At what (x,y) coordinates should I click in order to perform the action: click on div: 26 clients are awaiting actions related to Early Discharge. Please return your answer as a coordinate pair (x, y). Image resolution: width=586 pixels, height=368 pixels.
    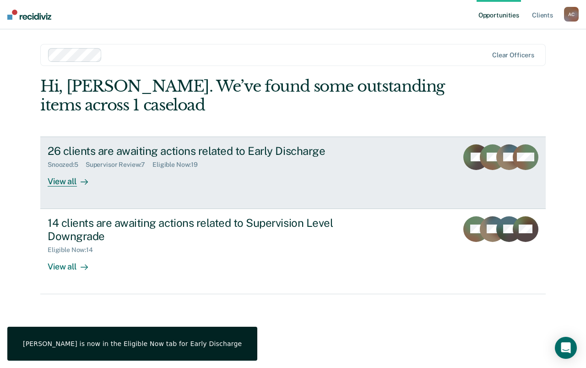
    Looking at the image, I should click on (208, 151).